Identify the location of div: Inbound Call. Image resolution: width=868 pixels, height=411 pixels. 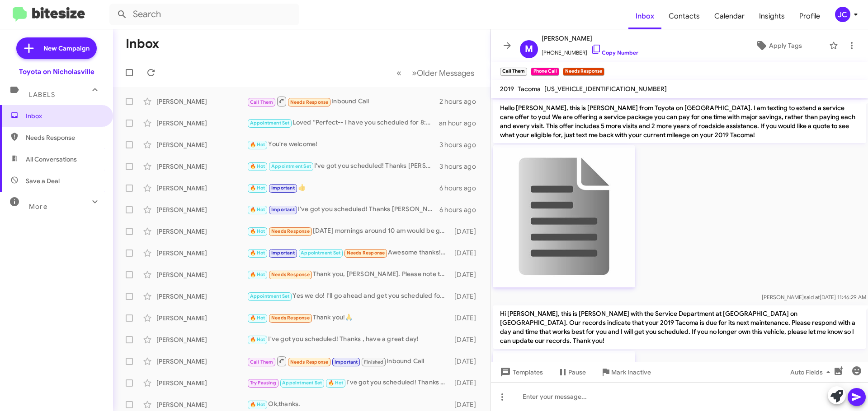
(348, 362).